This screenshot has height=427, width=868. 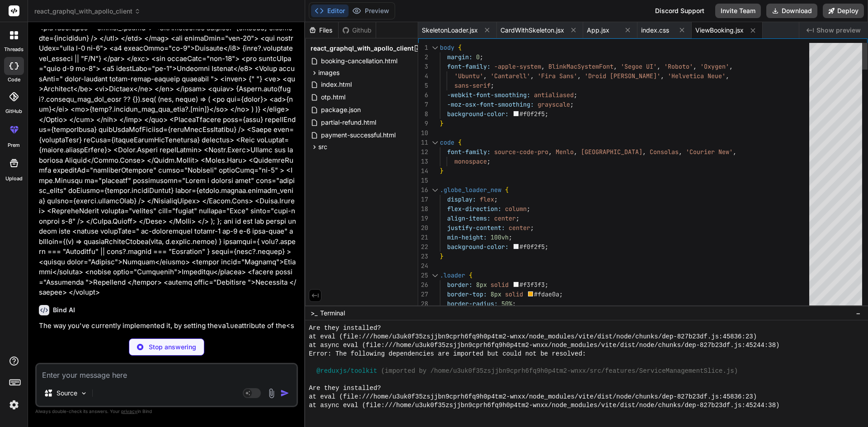 I want to click on span: package.json, so click(x=341, y=110).